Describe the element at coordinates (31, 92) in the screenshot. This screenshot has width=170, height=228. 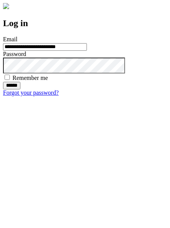
I see `a: Forgot your password?` at that location.